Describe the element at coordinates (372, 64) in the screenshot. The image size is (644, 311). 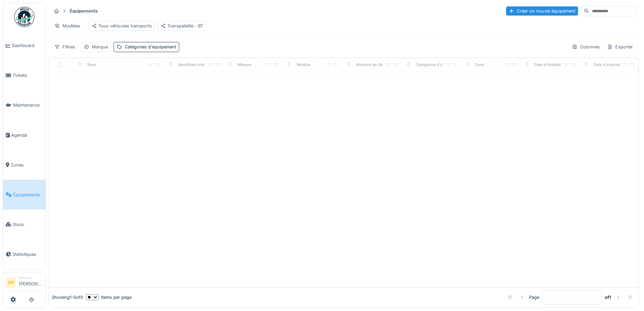
I see `div: Numéro de Série` at that location.